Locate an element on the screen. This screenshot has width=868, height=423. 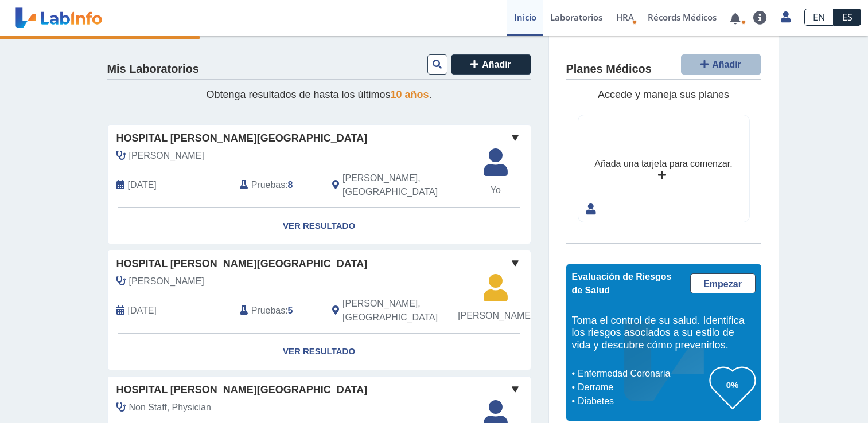
span: Obtenga resultados de hasta los últimos . is located at coordinates (319, 95).